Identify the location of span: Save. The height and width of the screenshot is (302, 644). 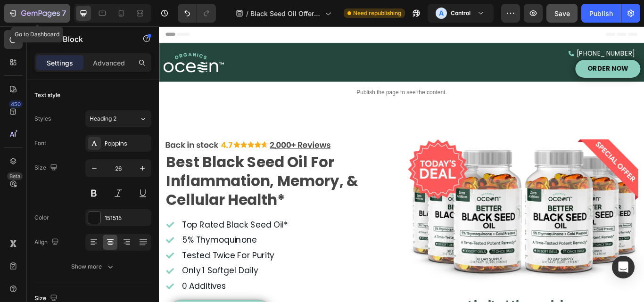
(562, 13).